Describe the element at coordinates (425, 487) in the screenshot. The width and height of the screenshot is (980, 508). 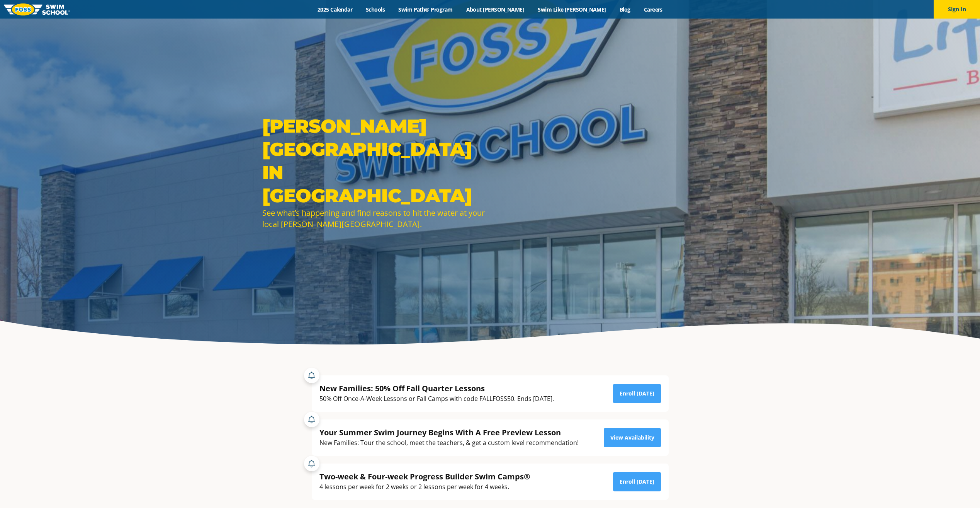
I see `div: 4 lessons per week for 2 weeks or 2 lessons per week for 4 weeks.` at that location.